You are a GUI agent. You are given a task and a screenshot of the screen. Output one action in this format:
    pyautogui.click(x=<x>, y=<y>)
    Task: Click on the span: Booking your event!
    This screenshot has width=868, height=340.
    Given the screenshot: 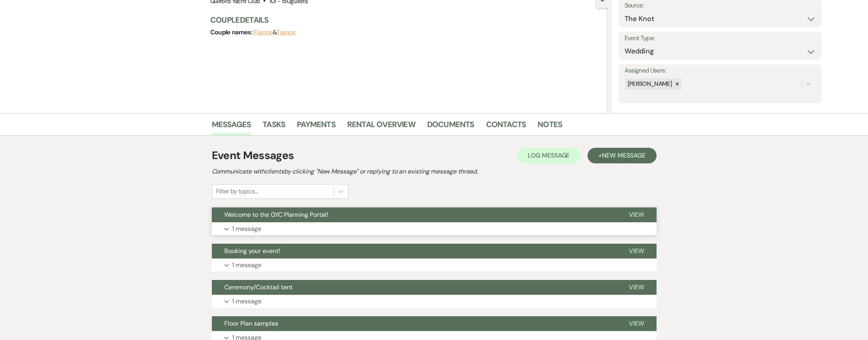 What is the action you would take?
    pyautogui.click(x=252, y=251)
    